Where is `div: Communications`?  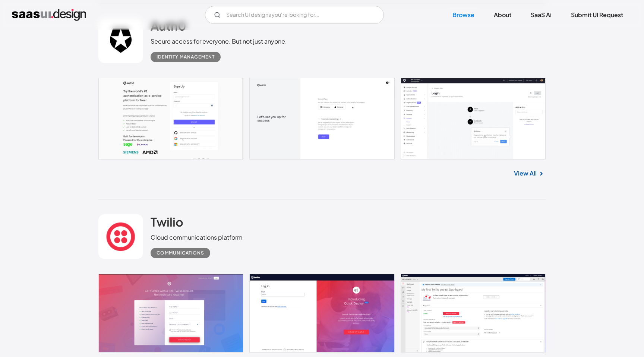
div: Communications is located at coordinates (180, 253).